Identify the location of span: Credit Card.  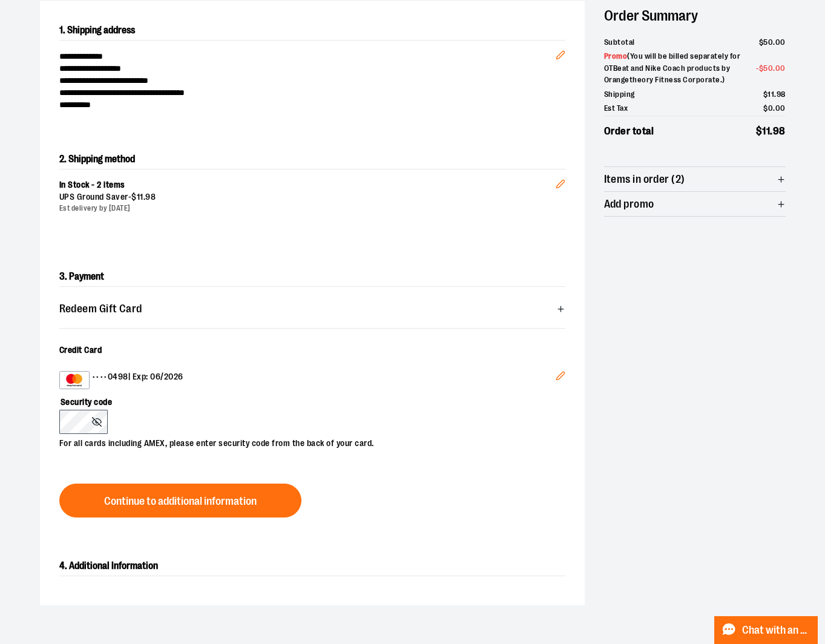
(81, 350).